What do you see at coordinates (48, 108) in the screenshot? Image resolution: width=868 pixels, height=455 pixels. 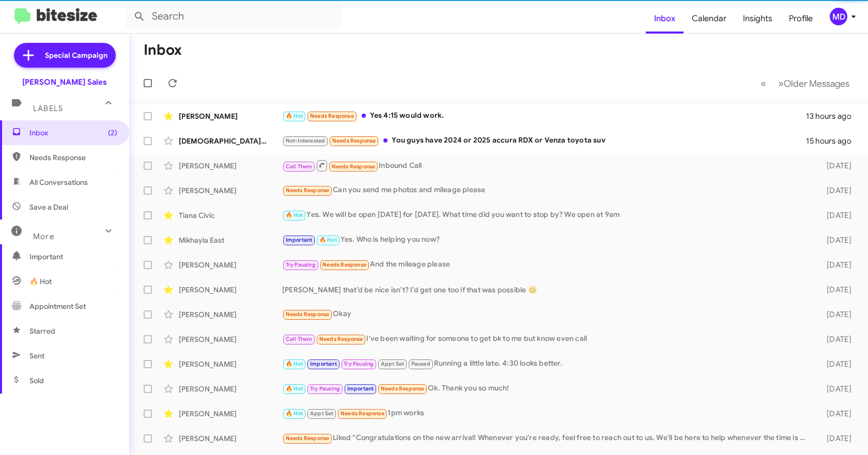 I see `span: Labels` at bounding box center [48, 108].